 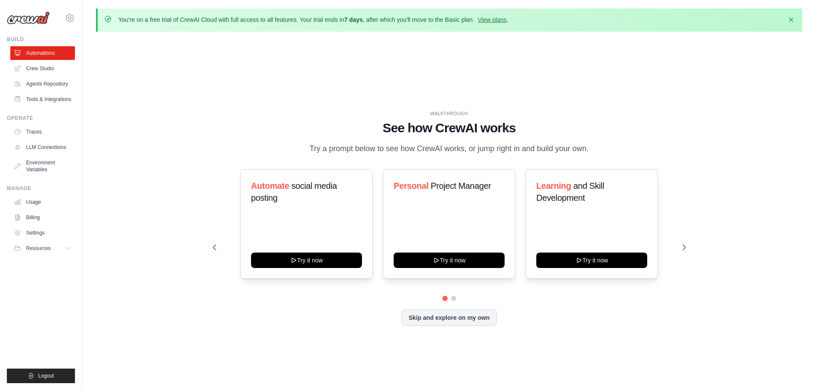 What do you see at coordinates (41, 39) in the screenshot?
I see `div: Build` at bounding box center [41, 39].